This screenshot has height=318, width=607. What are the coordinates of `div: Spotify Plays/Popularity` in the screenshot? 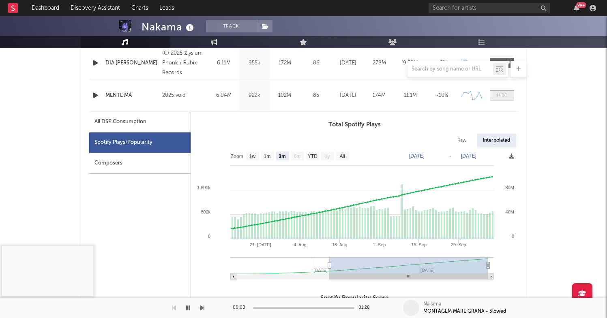 It's located at (140, 143).